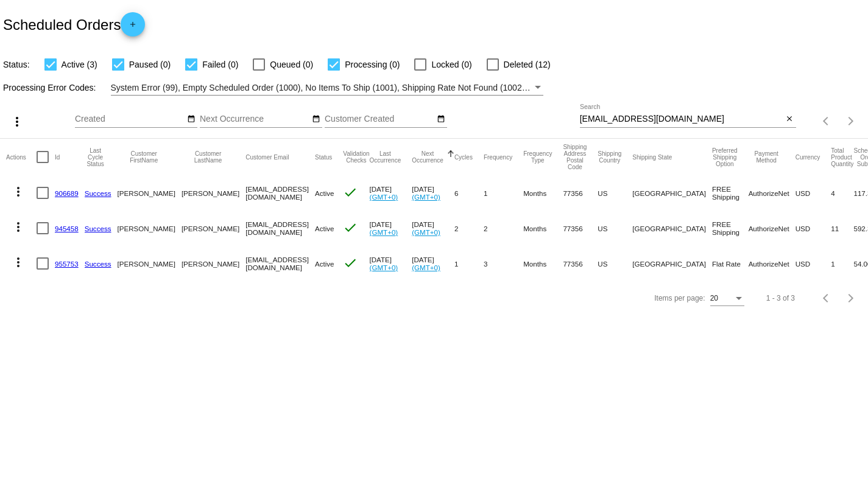 The width and height of the screenshot is (868, 485). I want to click on mat-icon: add, so click(133, 27).